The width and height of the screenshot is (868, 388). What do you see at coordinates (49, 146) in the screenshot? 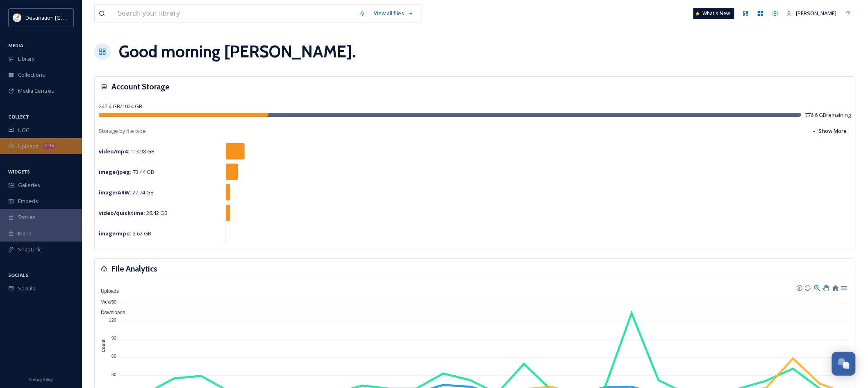
I see `div: 1.1k` at bounding box center [49, 146].